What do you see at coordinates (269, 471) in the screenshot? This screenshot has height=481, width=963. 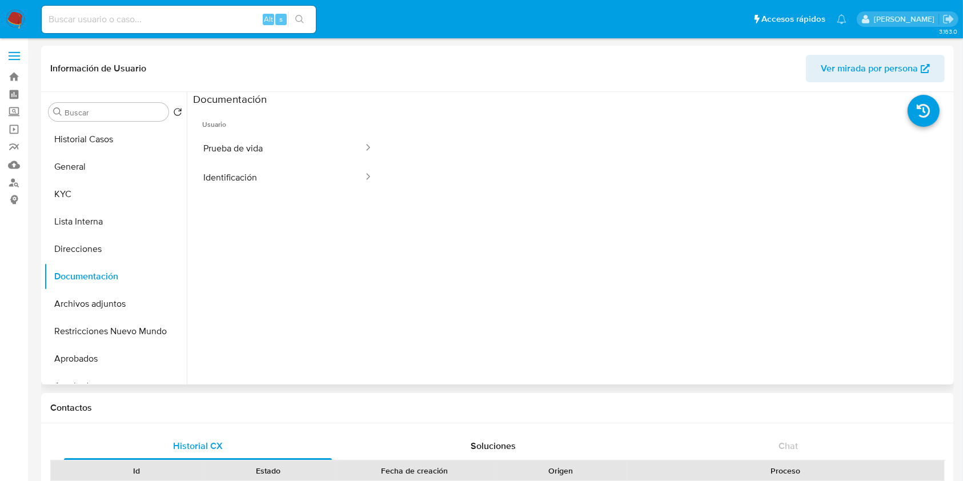 I see `div: Estado` at bounding box center [269, 471].